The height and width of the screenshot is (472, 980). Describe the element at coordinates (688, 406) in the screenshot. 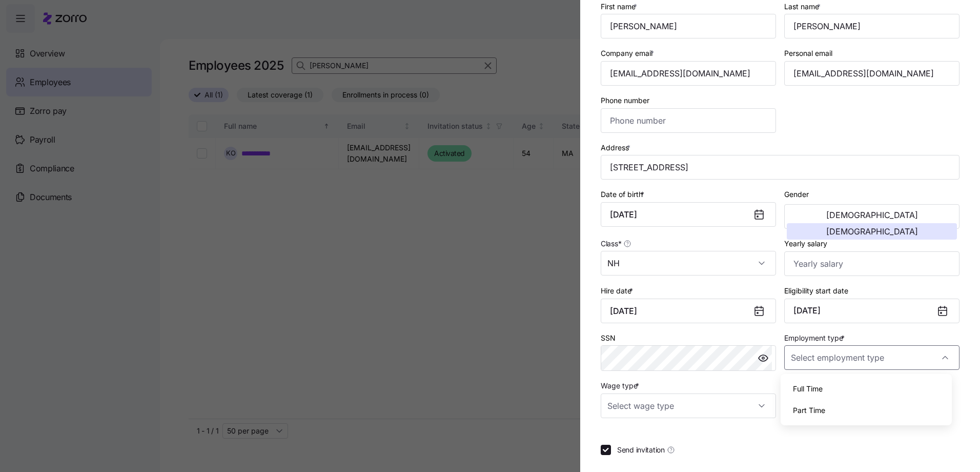

I see `input: Select wage type` at that location.